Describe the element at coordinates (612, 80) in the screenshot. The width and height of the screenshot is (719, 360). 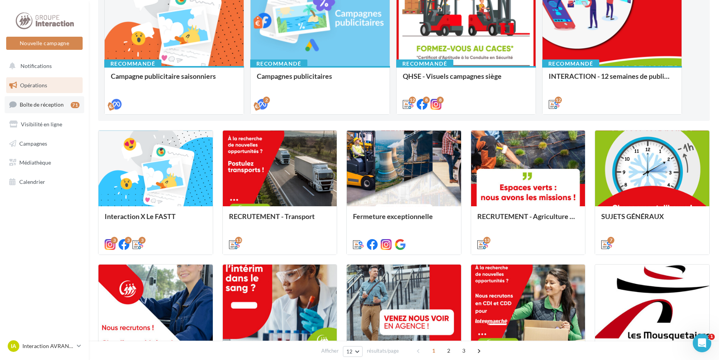
I see `div: INTERACTION - 12 semaines de publication` at that location.